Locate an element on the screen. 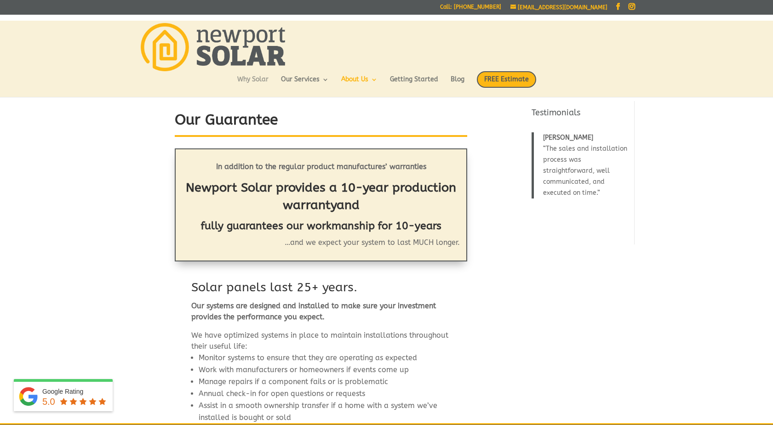  a: Getting Started is located at coordinates (414, 84).